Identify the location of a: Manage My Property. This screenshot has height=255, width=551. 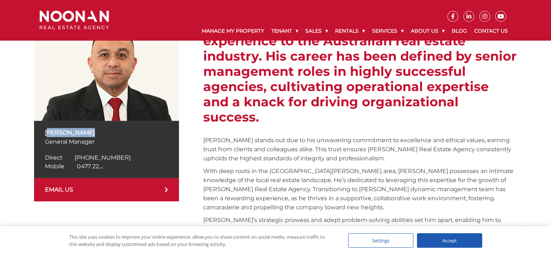
(233, 31).